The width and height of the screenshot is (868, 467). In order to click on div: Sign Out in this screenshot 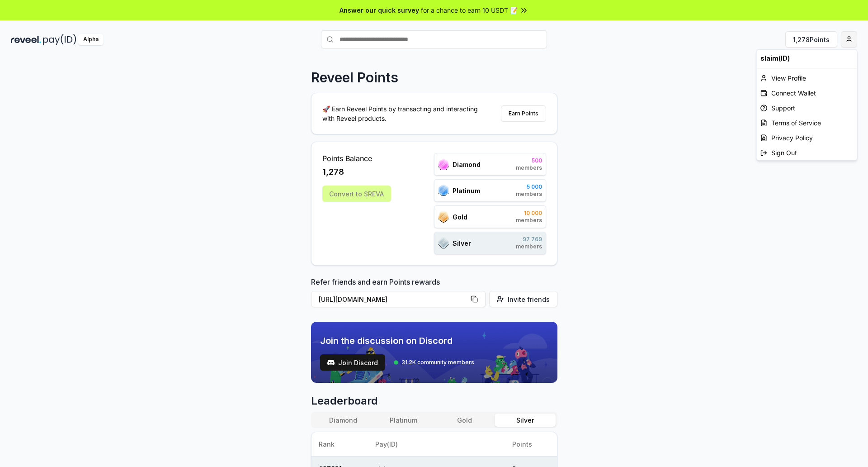, I will do `click(807, 152)`.